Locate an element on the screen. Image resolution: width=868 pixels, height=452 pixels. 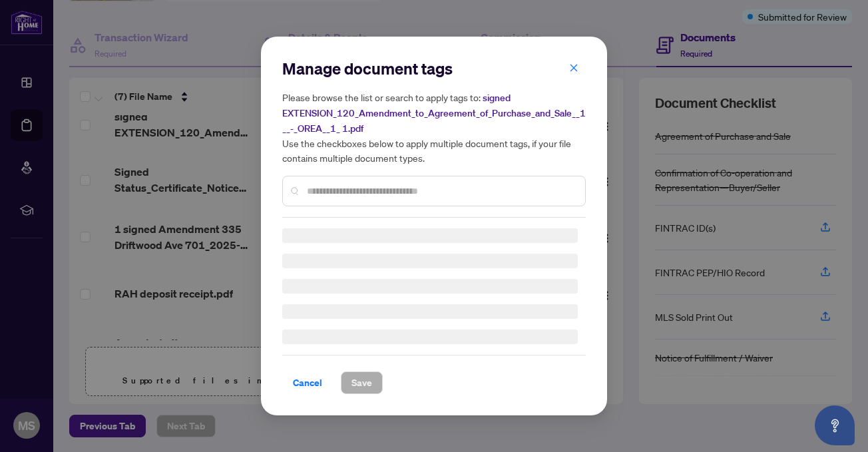
span: signed EXTENSION_120_Amendment_to_Agreement_of_Purchase_and_Sale__1__-_OREA__1_ 1.pdf is located at coordinates (434, 113).